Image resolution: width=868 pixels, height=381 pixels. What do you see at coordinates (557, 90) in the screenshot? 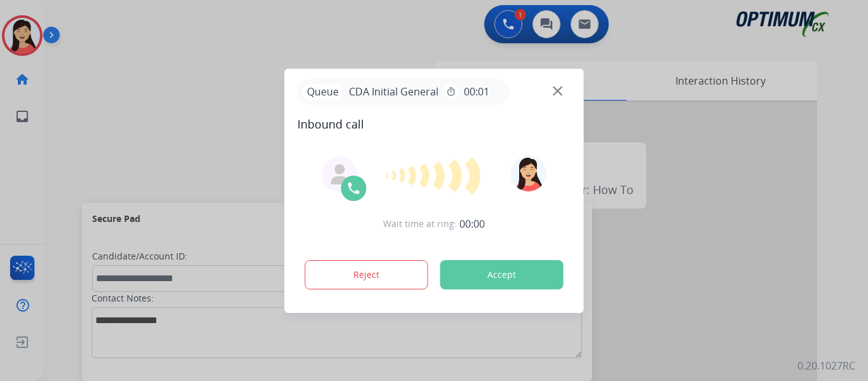
I see `img: close-button` at bounding box center [557, 90].